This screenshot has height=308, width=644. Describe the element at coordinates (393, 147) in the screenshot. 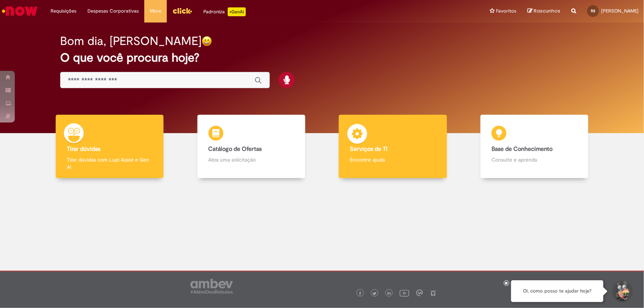

I see `a: Serviços de TI Encontre ajuda` at that location.